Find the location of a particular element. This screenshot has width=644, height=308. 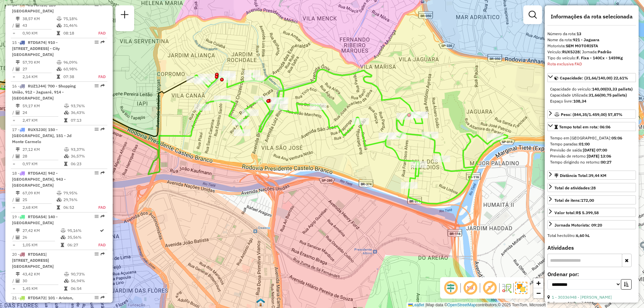

a: Valor total:R$ 5.399,58 is located at coordinates (591, 212).